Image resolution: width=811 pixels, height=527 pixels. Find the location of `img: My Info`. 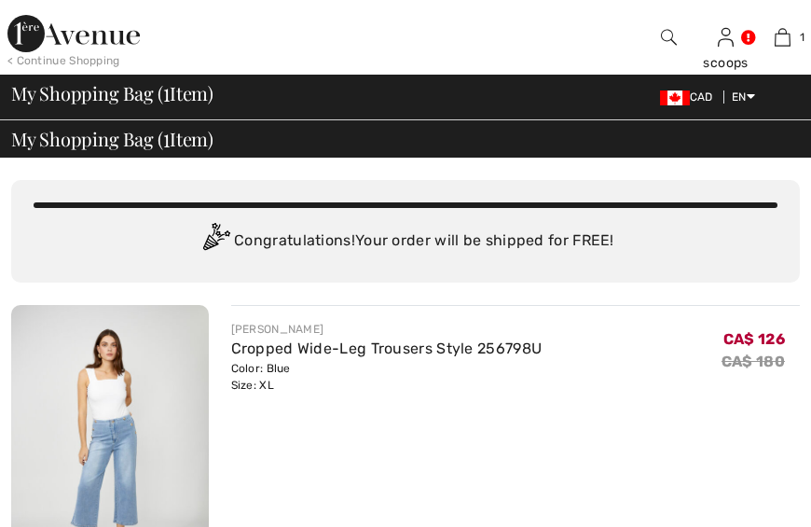

img: My Info is located at coordinates (725, 37).